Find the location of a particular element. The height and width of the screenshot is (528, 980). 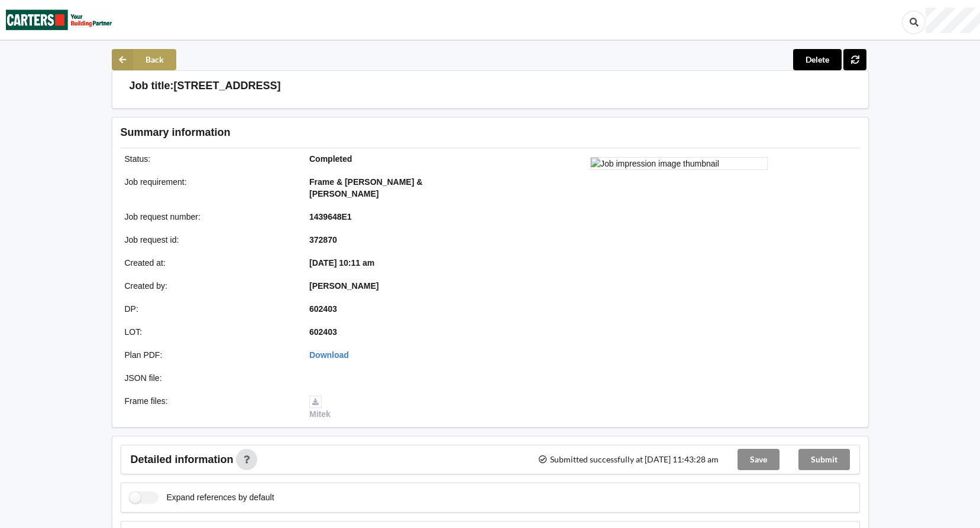

img: Job impression image thumbnail is located at coordinates (679, 163).